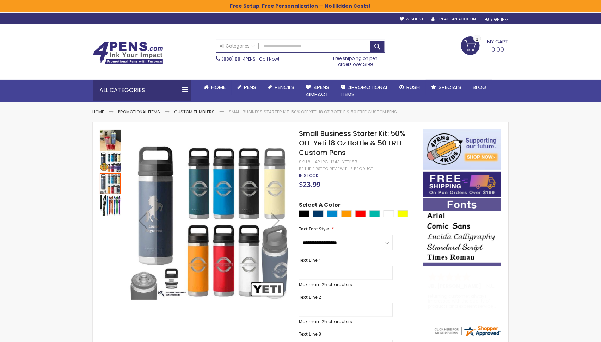 This screenshot has width=601, height=342. I want to click on a: Pens, so click(247, 87).